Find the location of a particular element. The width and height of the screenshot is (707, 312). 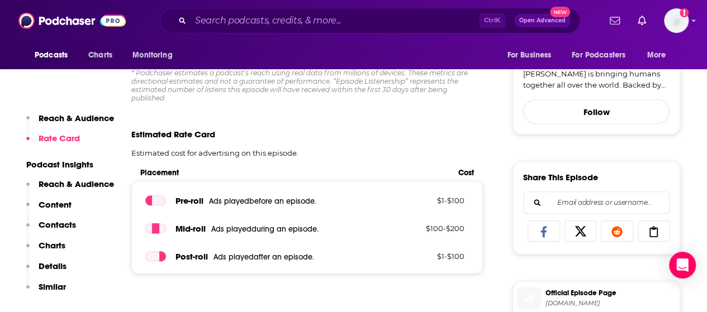

button: Charts is located at coordinates (46, 250).